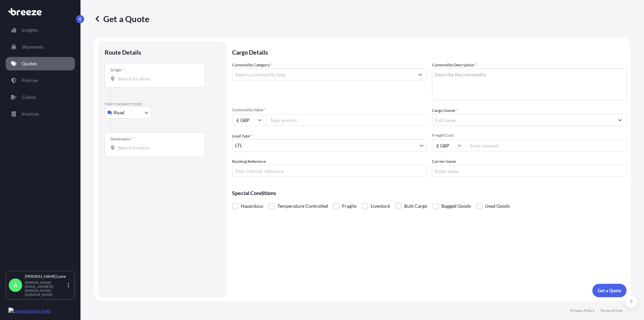 This screenshot has height=320, width=644. Describe the element at coordinates (122, 139) in the screenshot. I see `div: Destination` at that location.